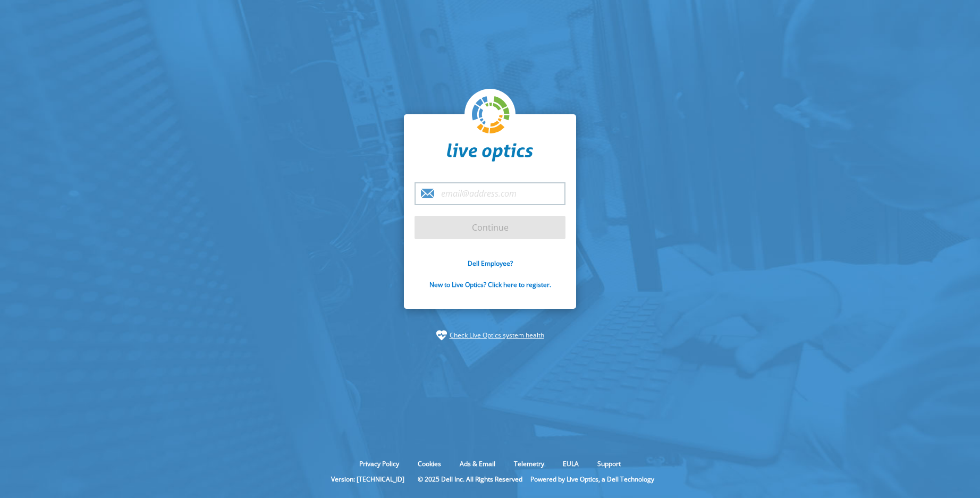 Image resolution: width=980 pixels, height=498 pixels. I want to click on img: status-check-icon.svg, so click(442, 335).